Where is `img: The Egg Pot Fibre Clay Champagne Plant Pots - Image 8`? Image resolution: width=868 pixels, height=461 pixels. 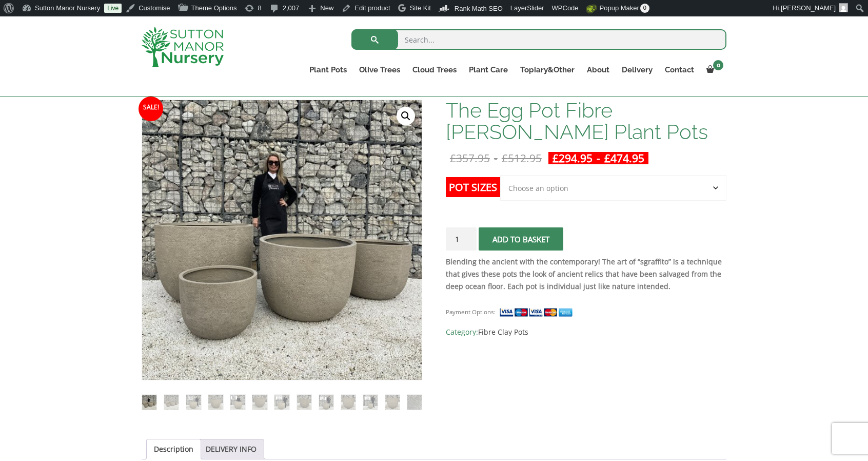
img: The Egg Pot Fibre Clay Champagne Plant Pots - Image 8 is located at coordinates (304, 402).